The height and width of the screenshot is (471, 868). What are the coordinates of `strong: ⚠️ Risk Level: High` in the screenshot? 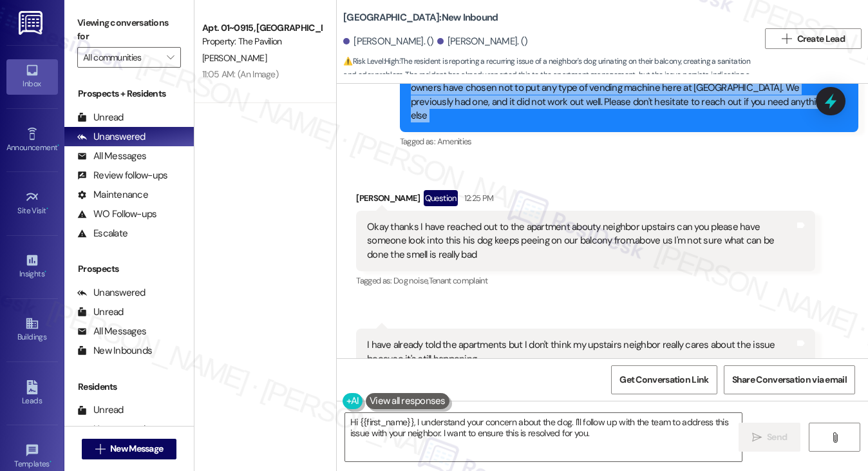 It's located at (371, 61).